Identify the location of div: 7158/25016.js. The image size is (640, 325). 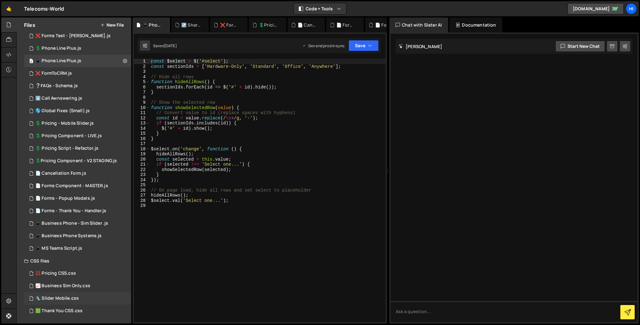
(77, 111).